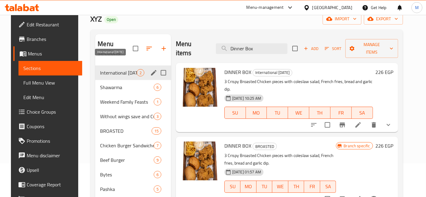 Image resolution: width=426 pixels, height=197 pixels. I want to click on div: Without wings save and Crunch3, so click(133, 117).